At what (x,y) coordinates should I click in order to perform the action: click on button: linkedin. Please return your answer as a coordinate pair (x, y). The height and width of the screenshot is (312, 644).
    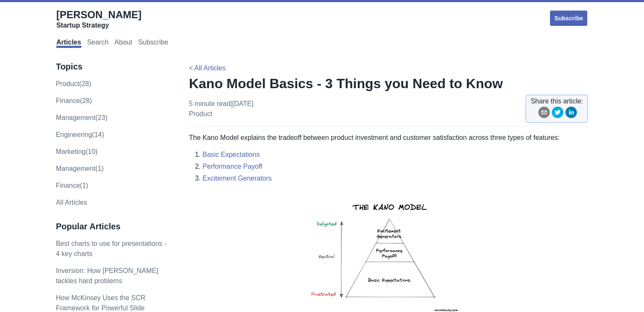
    Looking at the image, I should click on (571, 114).